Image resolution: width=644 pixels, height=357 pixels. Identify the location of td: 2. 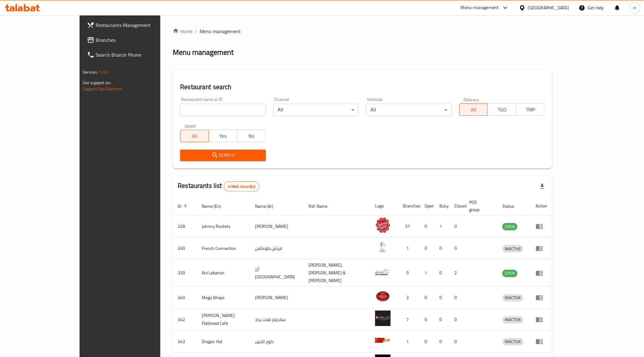
(457, 273).